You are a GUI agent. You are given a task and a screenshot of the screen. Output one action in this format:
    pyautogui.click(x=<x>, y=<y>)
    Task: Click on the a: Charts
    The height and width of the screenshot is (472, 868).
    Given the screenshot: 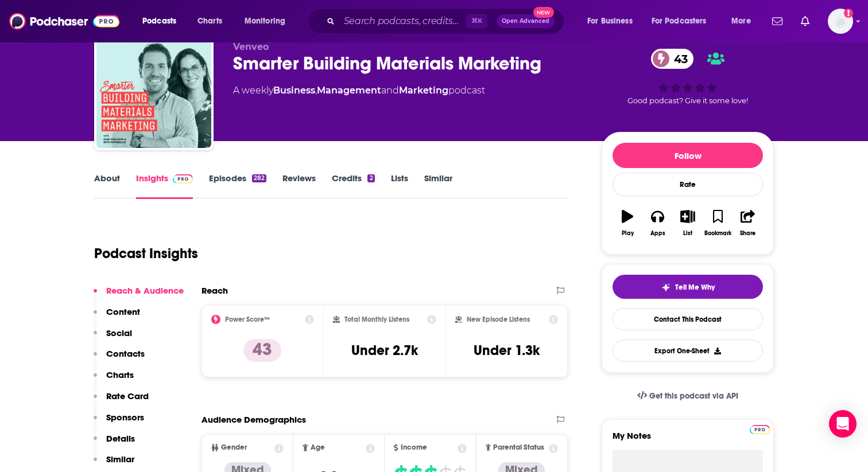 What is the action you would take?
    pyautogui.click(x=209, y=22)
    